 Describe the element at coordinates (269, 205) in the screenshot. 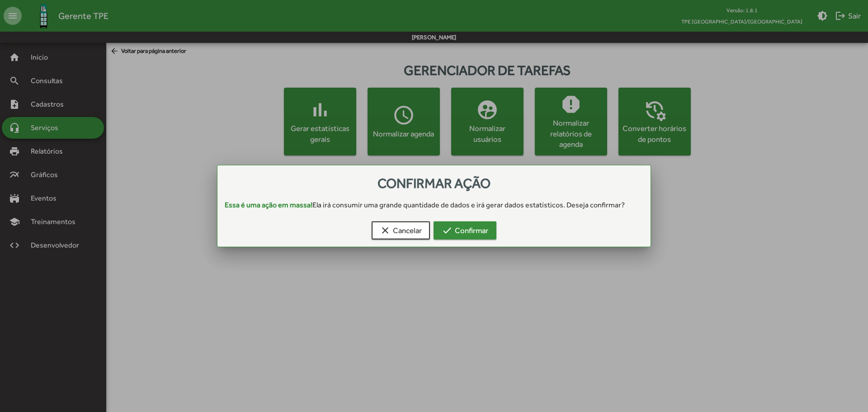

I see `strong: Essa é uma ação em massa!` at that location.